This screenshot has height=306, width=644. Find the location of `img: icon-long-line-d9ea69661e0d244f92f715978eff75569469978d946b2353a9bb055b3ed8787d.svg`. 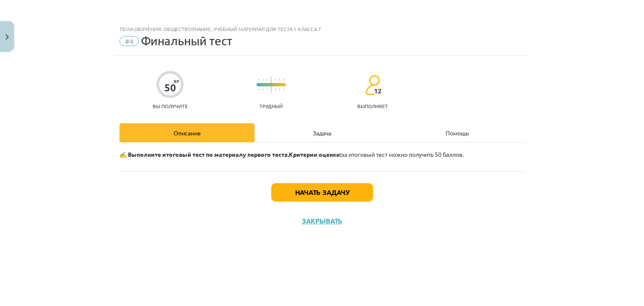

img: icon-long-line-d9ea69661e0d244f92f715978eff75569469978d946b2353a9bb055b3ed8787d.svg is located at coordinates (271, 84).